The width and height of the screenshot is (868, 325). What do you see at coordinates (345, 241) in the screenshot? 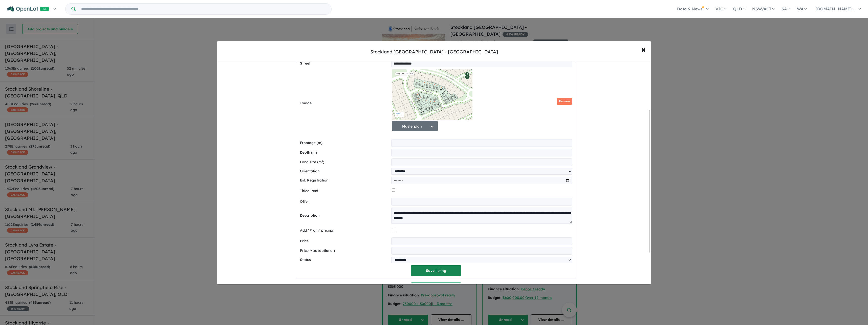
I see `label: Price` at bounding box center [345, 241].